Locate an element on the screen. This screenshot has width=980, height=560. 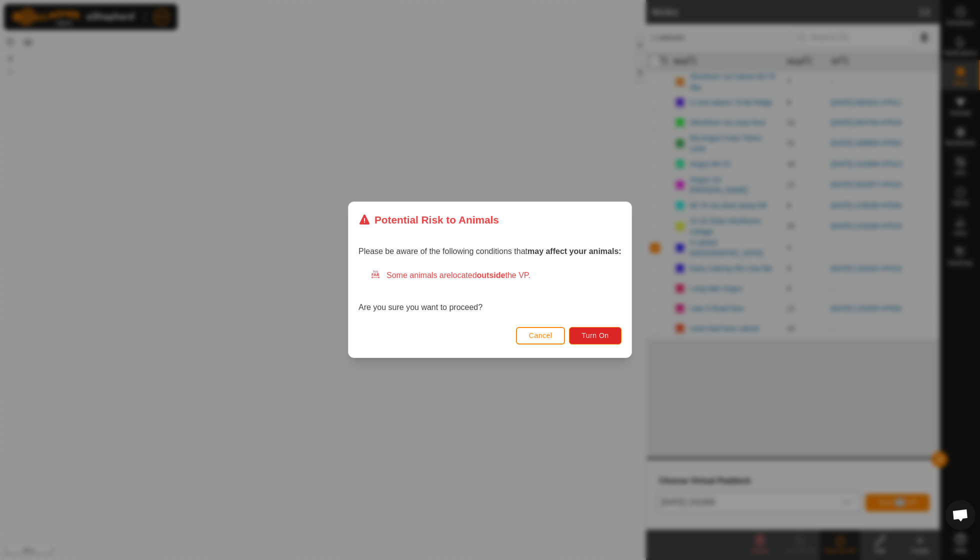
span: Please be aware of the following conditions that is located at coordinates (490, 251).